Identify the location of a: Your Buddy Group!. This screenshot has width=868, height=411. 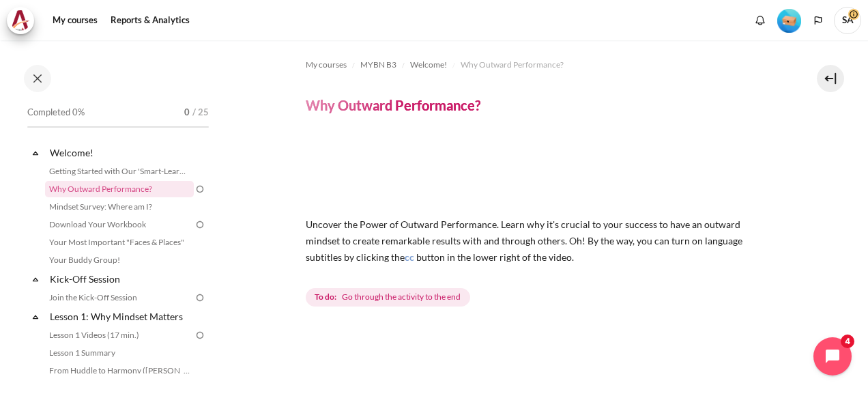
(119, 260).